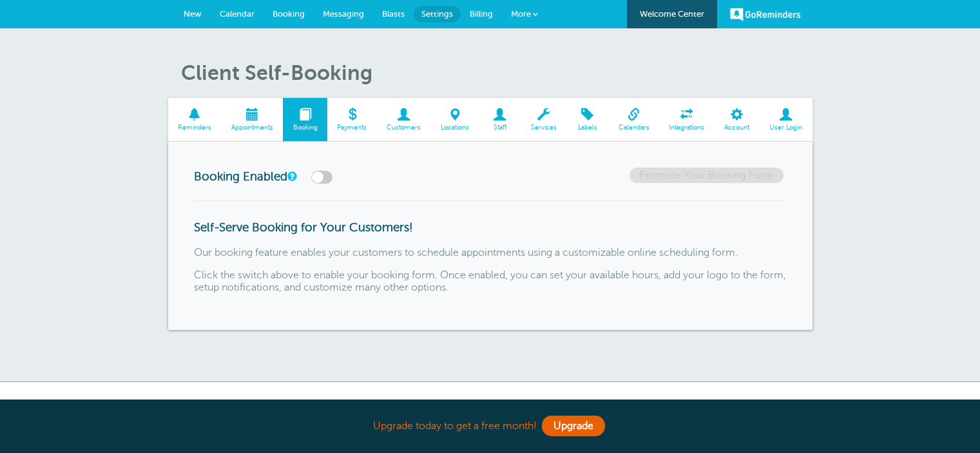 The image size is (980, 453). I want to click on a: Calendars, so click(633, 119).